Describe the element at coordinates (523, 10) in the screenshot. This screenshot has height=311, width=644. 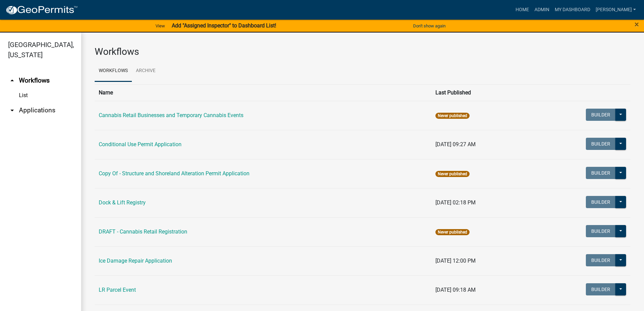
I see `a: Home` at that location.